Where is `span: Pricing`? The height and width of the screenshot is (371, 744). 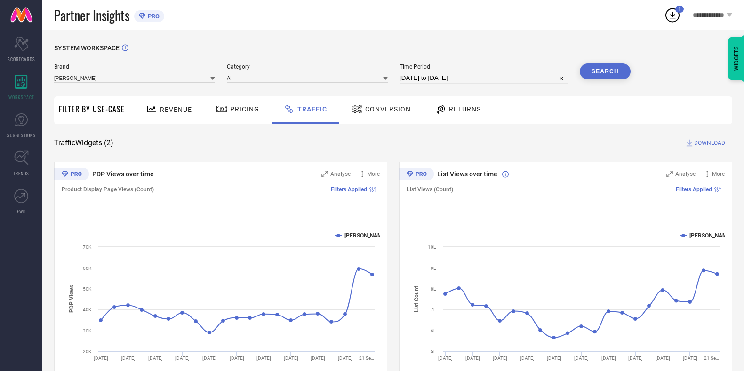 span: Pricing is located at coordinates (245, 109).